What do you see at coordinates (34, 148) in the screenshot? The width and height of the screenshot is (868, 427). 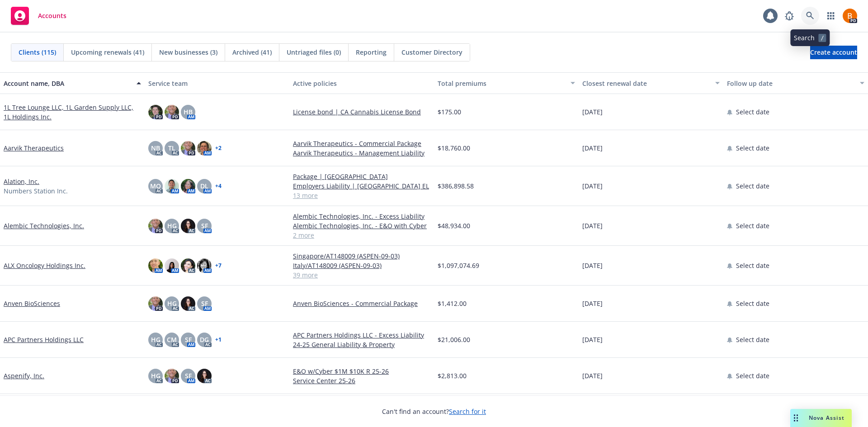 I see `a: Aarvik Therapeutics` at bounding box center [34, 148].